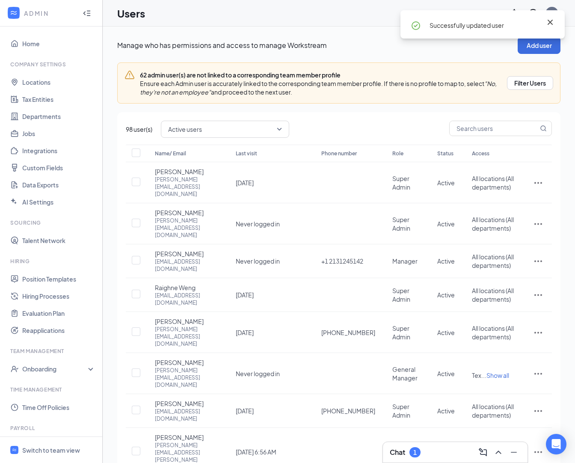 This screenshot has height=463, width=575. Describe the element at coordinates (321, 88) in the screenshot. I see `div: Ensure each Admin user is accurately linked to the corresponding team member profile. If there is...` at that location.